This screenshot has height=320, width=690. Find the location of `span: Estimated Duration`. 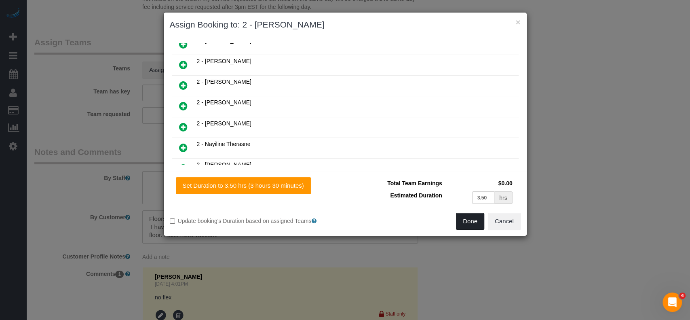

span: Estimated Duration is located at coordinates (416, 195).